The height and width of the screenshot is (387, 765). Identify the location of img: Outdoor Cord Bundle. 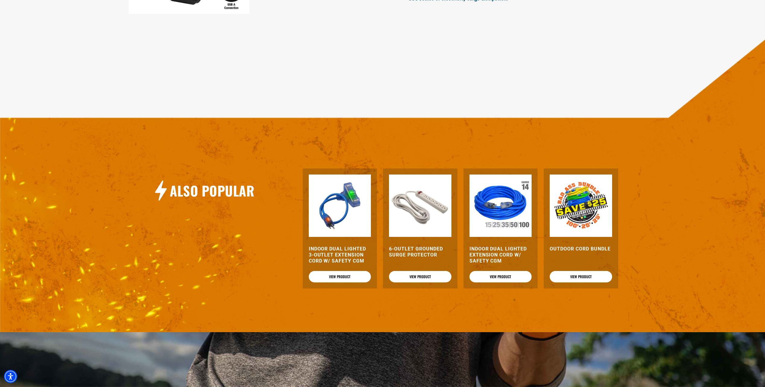
(581, 206).